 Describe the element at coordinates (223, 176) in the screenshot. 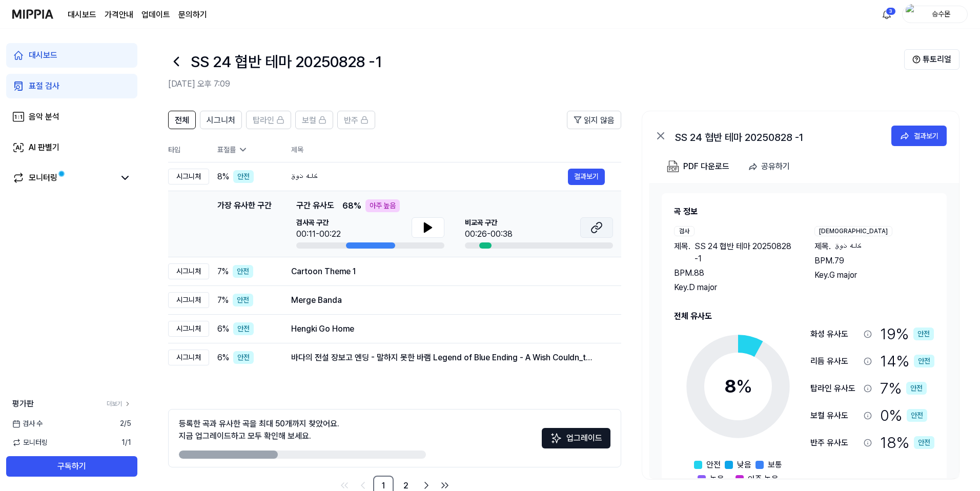

I see `span: 8 %` at that location.